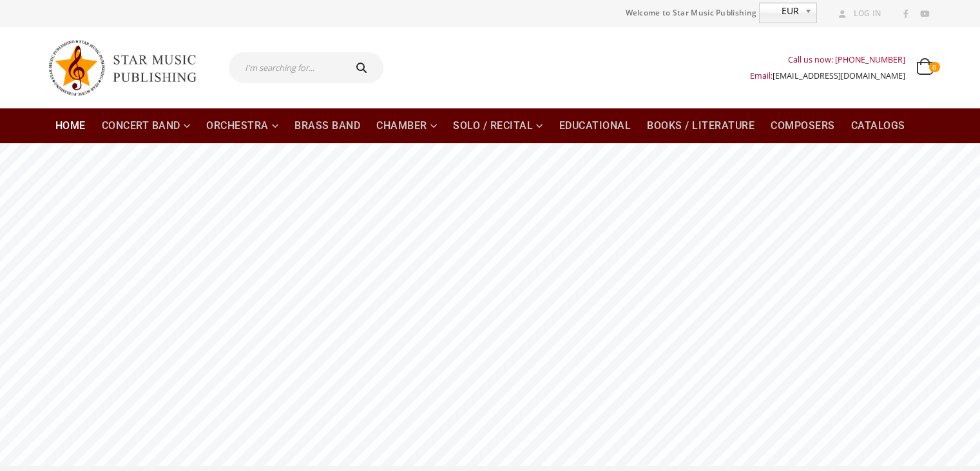 The height and width of the screenshot is (471, 980). Describe the element at coordinates (406, 126) in the screenshot. I see `a: Chamber` at that location.